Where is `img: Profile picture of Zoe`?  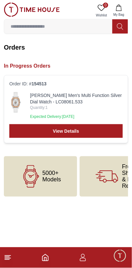
img: Profile picture of Zoe is located at coordinates (24, 10).